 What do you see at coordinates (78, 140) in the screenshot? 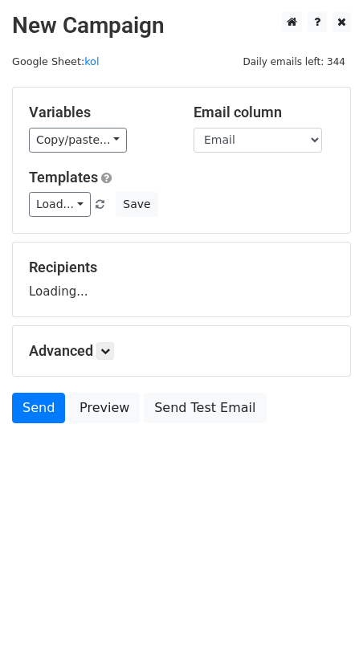
I see `a: Copy/paste...` at bounding box center [78, 140].